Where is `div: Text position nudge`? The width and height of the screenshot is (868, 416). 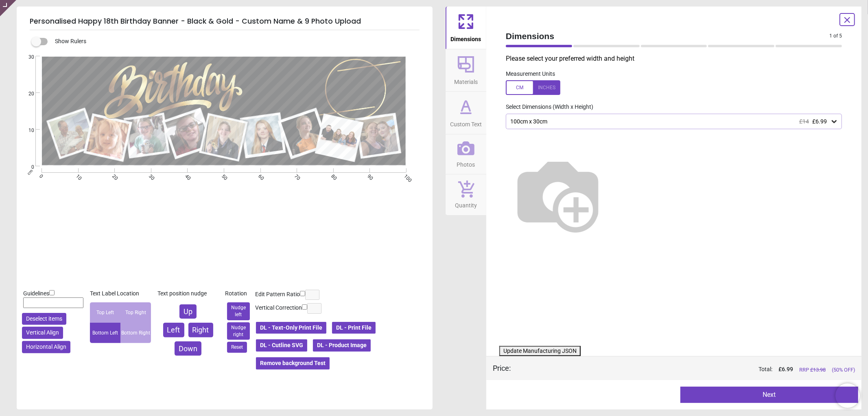 div: Text position nudge is located at coordinates (188, 294).